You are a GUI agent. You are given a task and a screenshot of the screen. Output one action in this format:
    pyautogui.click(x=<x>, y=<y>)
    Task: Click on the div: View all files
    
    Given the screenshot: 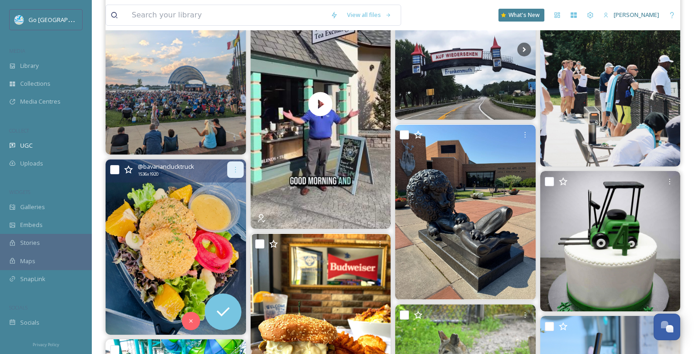 What is the action you would take?
    pyautogui.click(x=369, y=15)
    